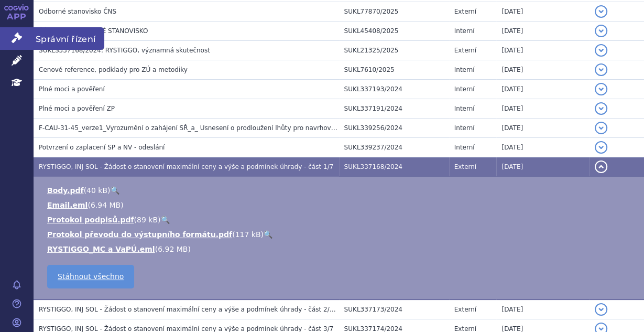 The width and height of the screenshot is (644, 332). What do you see at coordinates (101, 249) in the screenshot?
I see `a: RYSTIGGO_MC a VaPÚ.eml` at bounding box center [101, 249].